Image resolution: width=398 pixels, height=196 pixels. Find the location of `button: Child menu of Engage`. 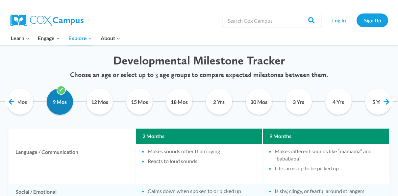

button: Child menu of Engage is located at coordinates (49, 38).